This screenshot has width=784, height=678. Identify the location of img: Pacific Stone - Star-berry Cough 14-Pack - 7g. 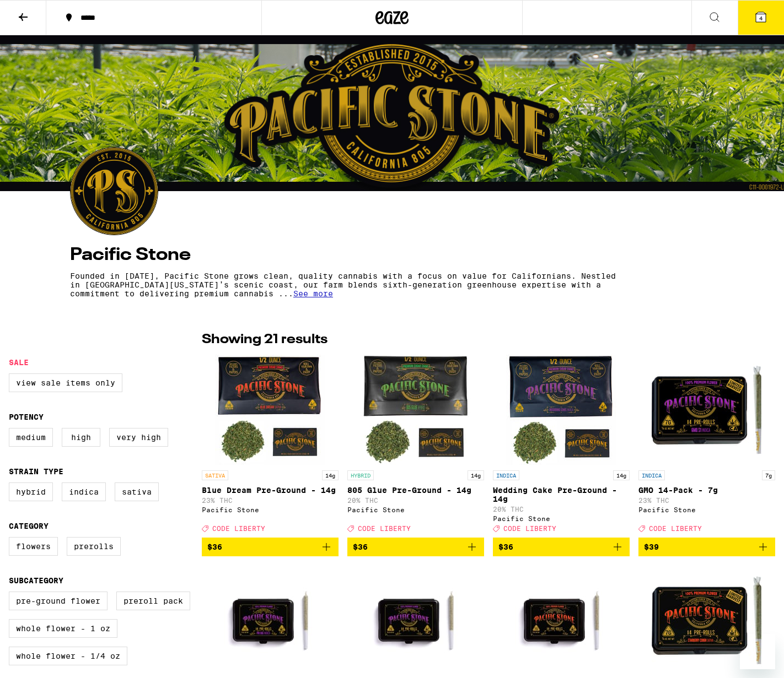
(706, 620).